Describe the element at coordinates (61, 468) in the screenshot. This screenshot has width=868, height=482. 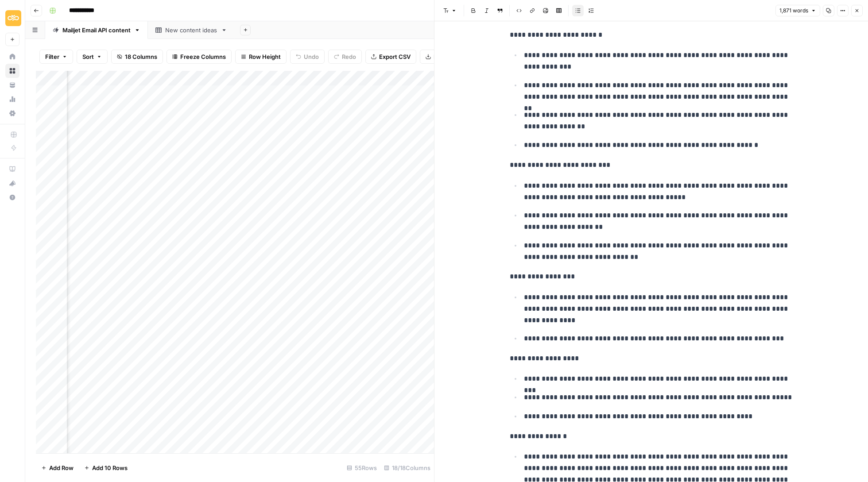
I see `span: Add Row` at that location.